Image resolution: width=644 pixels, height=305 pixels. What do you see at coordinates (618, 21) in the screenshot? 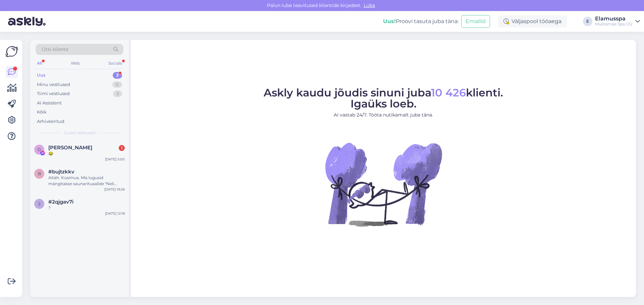
I see `a: ElamusspaMustamäe Spa OÜ` at bounding box center [618, 21].